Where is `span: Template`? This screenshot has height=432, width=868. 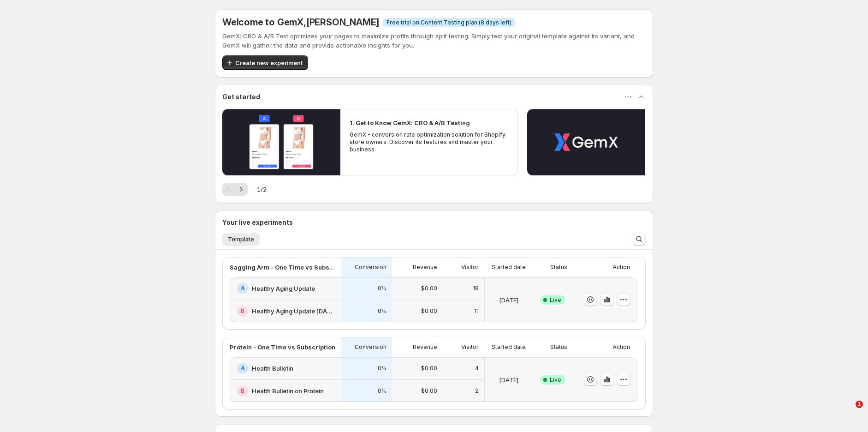
span: Template is located at coordinates (240, 239).